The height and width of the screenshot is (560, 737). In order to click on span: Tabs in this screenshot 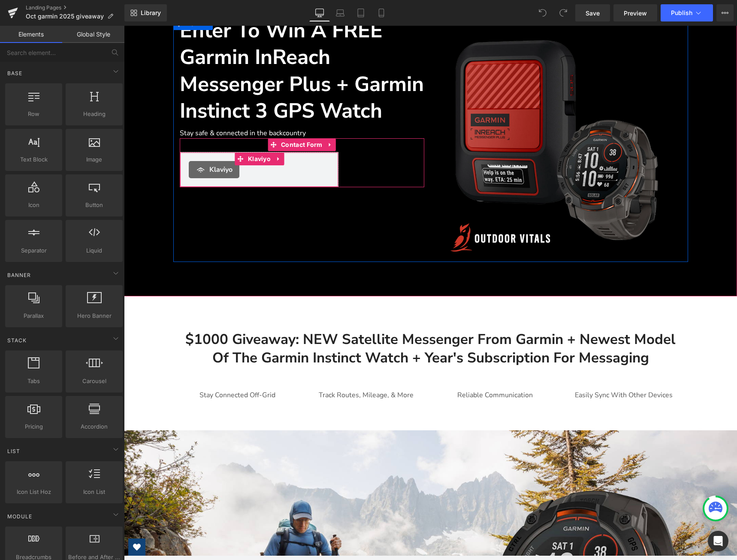, I will do `click(34, 381)`.